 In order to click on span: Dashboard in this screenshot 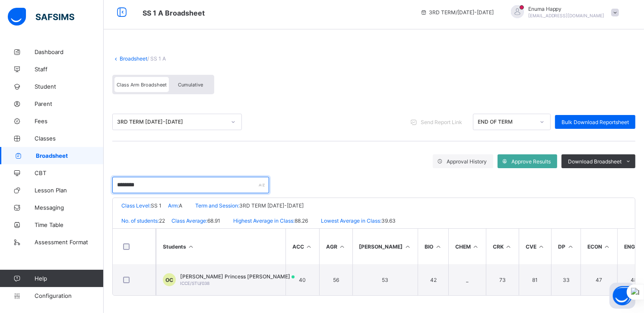, I will do `click(69, 52)`.